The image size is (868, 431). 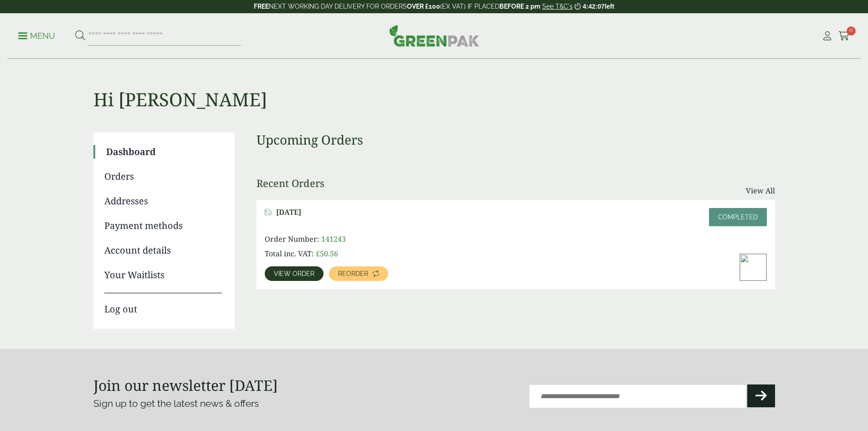 I want to click on a: 0, so click(x=844, y=36).